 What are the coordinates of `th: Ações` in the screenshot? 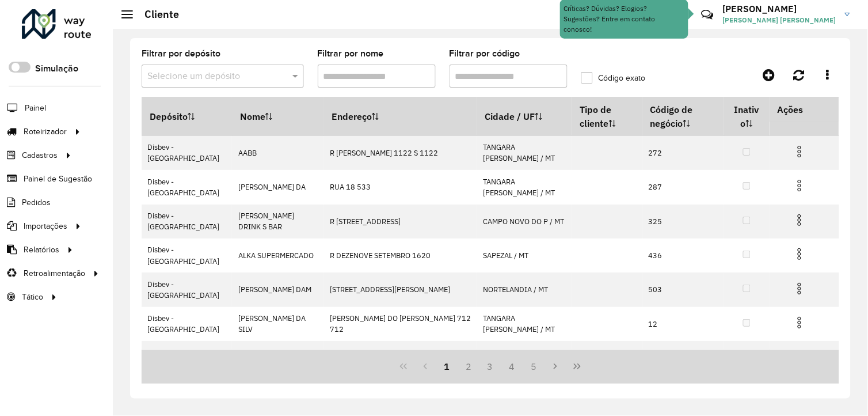 It's located at (805, 109).